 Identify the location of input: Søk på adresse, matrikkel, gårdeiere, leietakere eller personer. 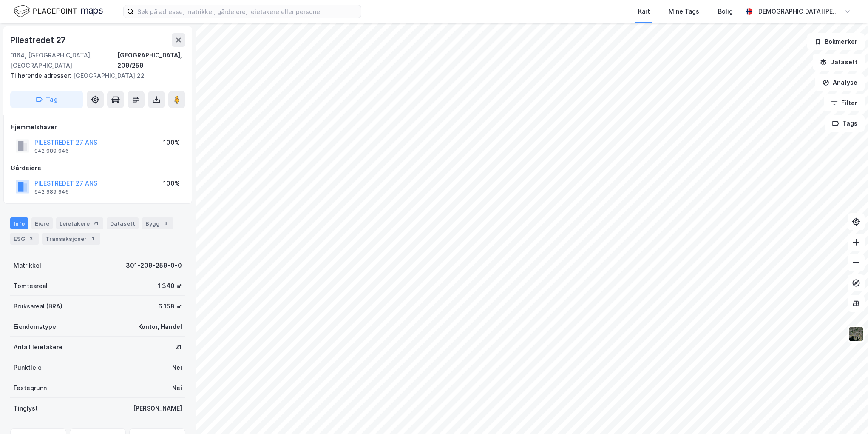
(247, 11).